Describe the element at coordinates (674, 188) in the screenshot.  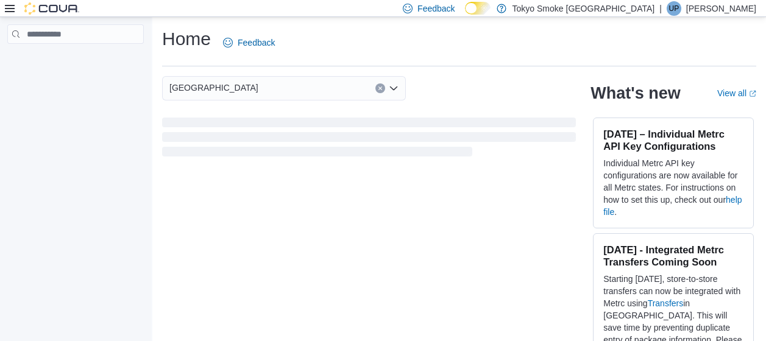
I see `p: Individual Metrc API key configurations are now available for all Metrc states. For instructions ...` at that location.